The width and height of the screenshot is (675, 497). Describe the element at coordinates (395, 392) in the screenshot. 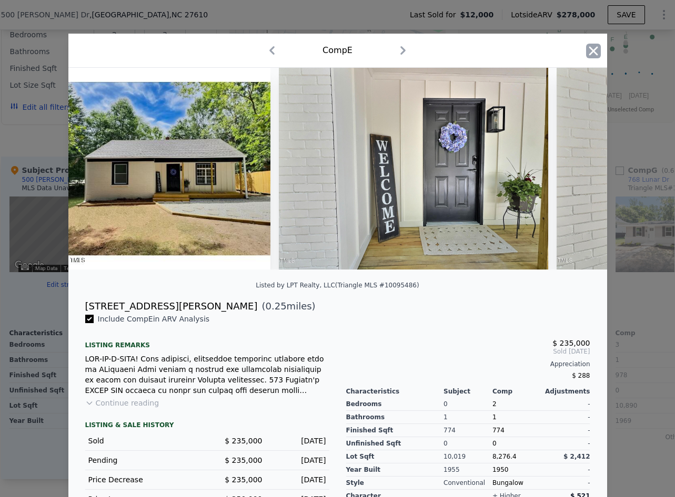

I see `div: Characteristics` at that location.